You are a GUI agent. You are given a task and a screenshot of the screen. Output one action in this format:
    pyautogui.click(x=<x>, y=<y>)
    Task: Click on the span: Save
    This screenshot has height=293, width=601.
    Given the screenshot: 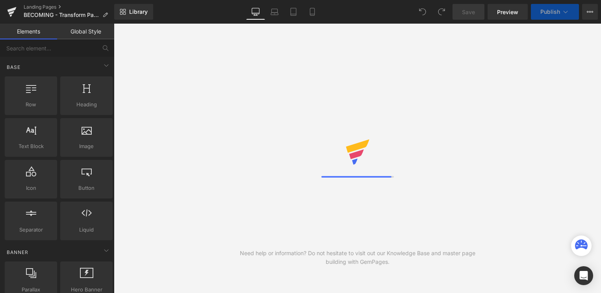 What is the action you would take?
    pyautogui.click(x=468, y=12)
    